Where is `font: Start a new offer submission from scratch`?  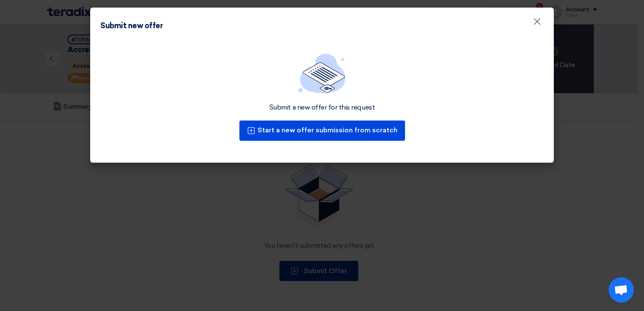 font: Start a new offer submission from scratch is located at coordinates (327, 130).